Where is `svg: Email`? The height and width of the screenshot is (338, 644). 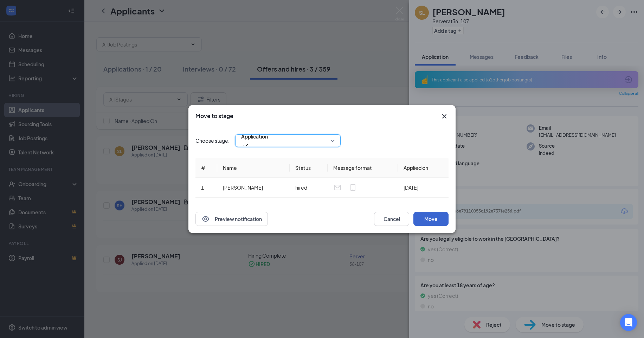 svg: Email is located at coordinates (338, 187).